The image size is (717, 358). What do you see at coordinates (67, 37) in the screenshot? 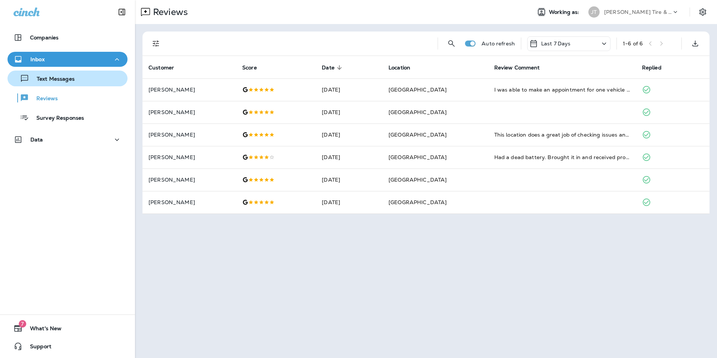
I see `button: Companies` at bounding box center [67, 37].